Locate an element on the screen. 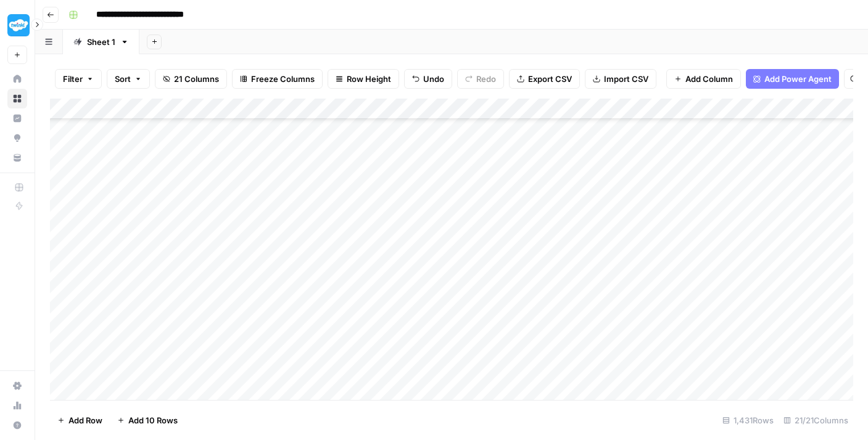 Image resolution: width=868 pixels, height=440 pixels. button: Freeze Columns is located at coordinates (277, 79).